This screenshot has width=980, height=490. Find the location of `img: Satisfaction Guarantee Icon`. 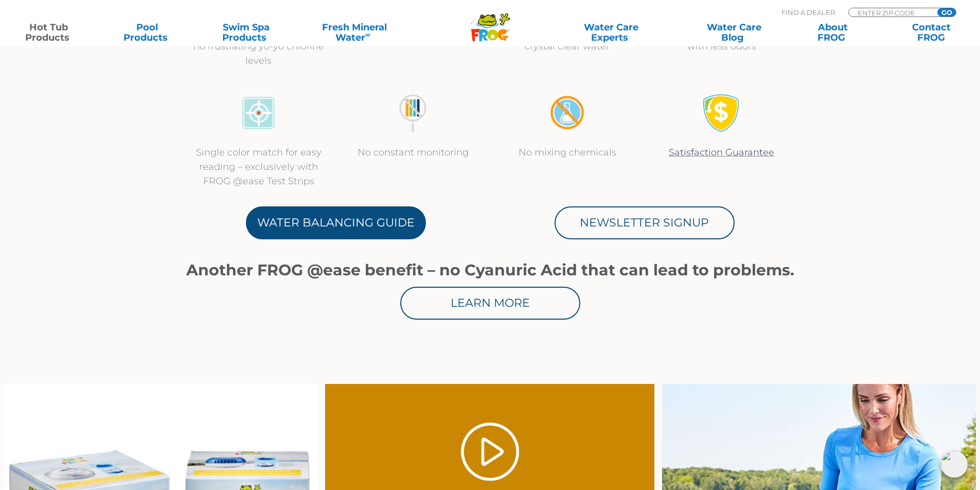

img: Satisfaction Guarantee Icon is located at coordinates (721, 112).